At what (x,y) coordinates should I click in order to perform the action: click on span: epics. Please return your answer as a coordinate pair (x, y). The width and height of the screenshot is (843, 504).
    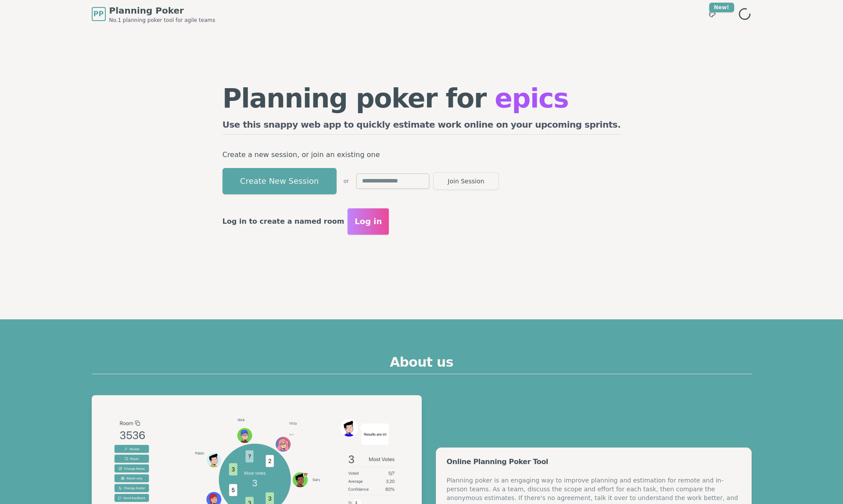
    Looking at the image, I should click on (531, 99).